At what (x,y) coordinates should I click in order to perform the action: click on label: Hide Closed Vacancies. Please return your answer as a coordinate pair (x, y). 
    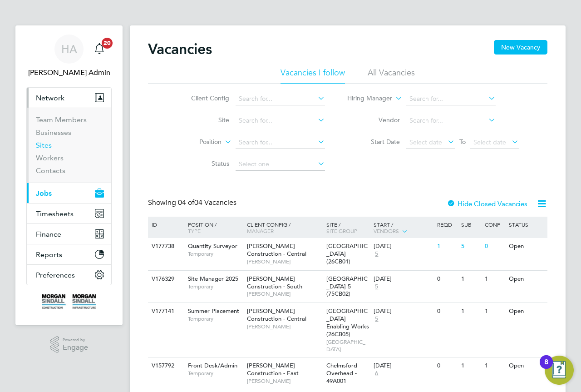
    Looking at the image, I should click on (487, 203).